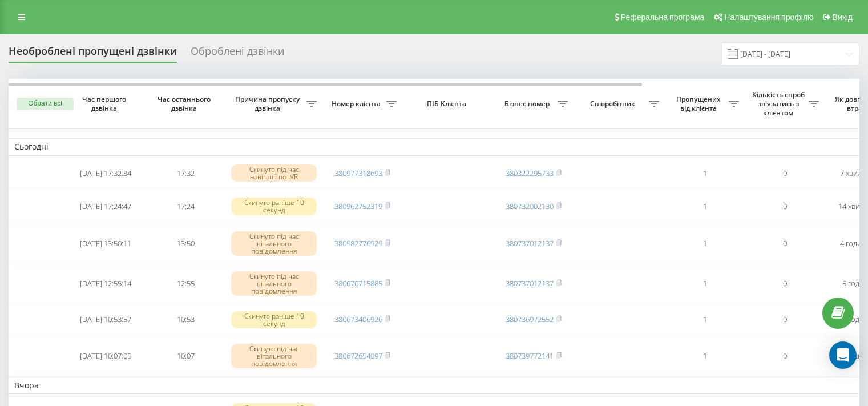 This screenshot has width=868, height=406. Describe the element at coordinates (843, 355) in the screenshot. I see `div: Open Intercom Messenger` at that location.